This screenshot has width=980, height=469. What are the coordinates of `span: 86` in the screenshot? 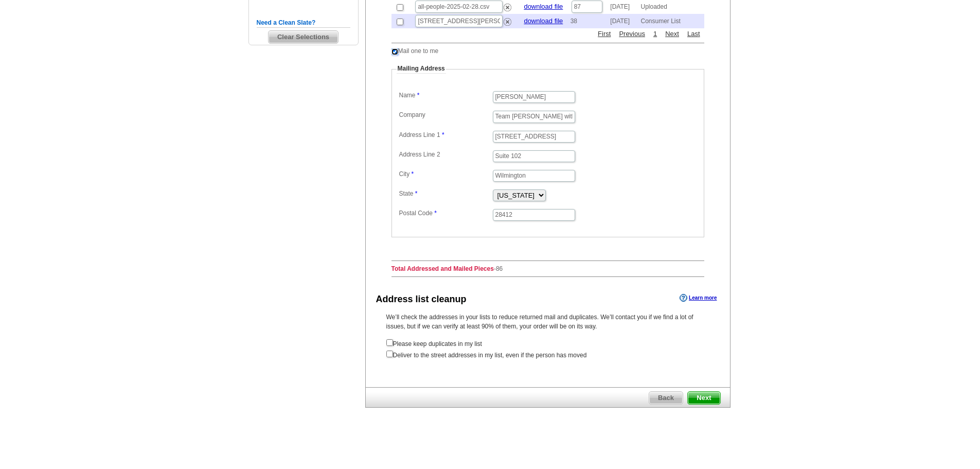 It's located at (499, 269).